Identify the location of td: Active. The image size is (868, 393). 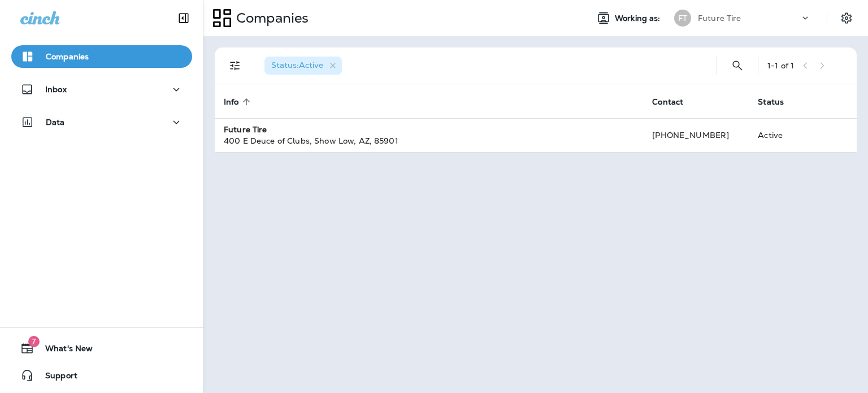
(781, 135).